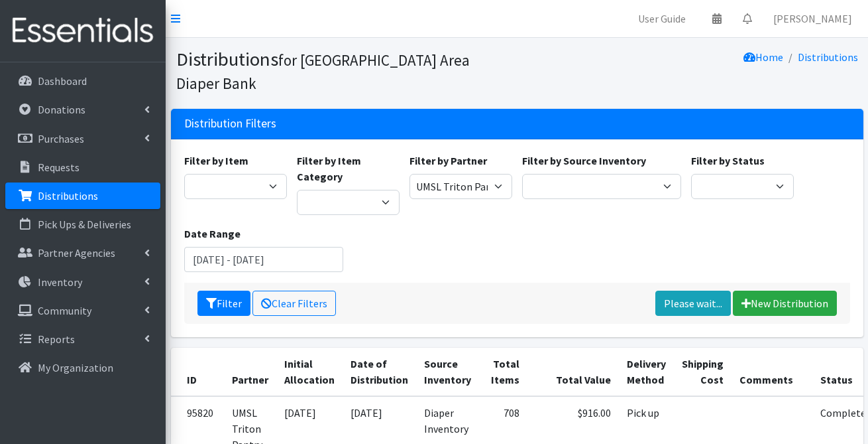 This screenshot has width=868, height=444. What do you see at coordinates (224, 303) in the screenshot?
I see `button: Filter` at bounding box center [224, 303].